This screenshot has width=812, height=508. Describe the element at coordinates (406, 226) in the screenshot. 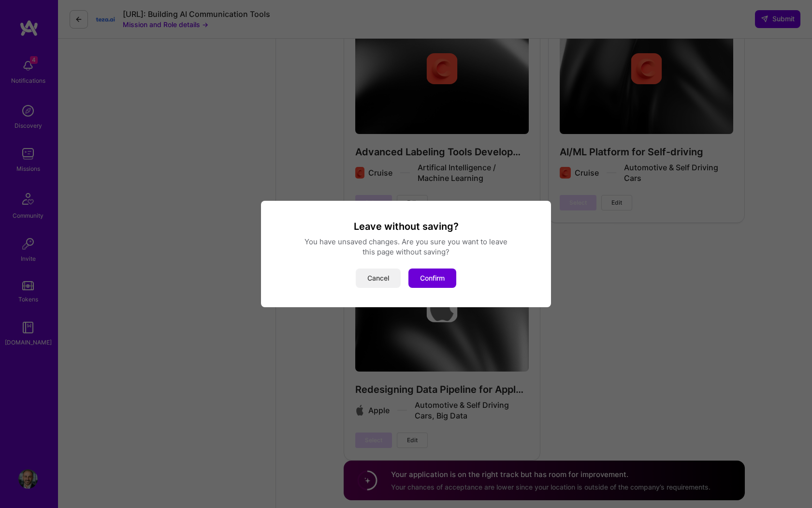

I see `h3: Leave without saving?` at that location.